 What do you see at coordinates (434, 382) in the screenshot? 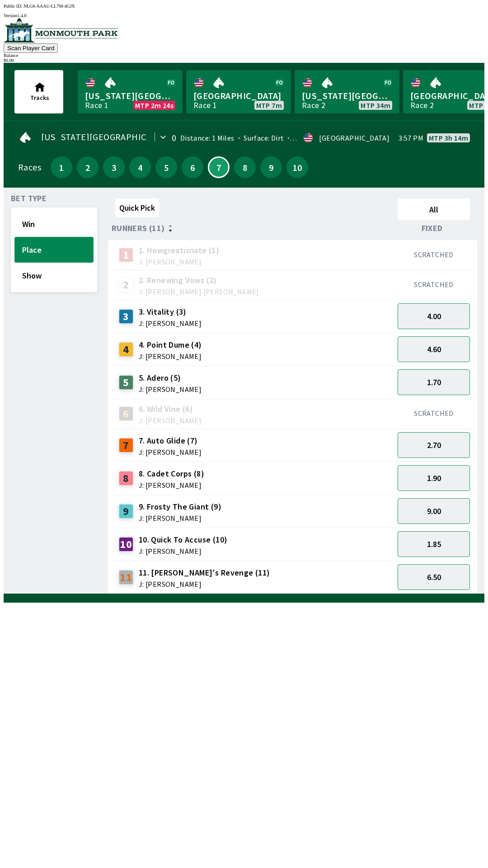
I see `button: 1.70` at bounding box center [434, 382].